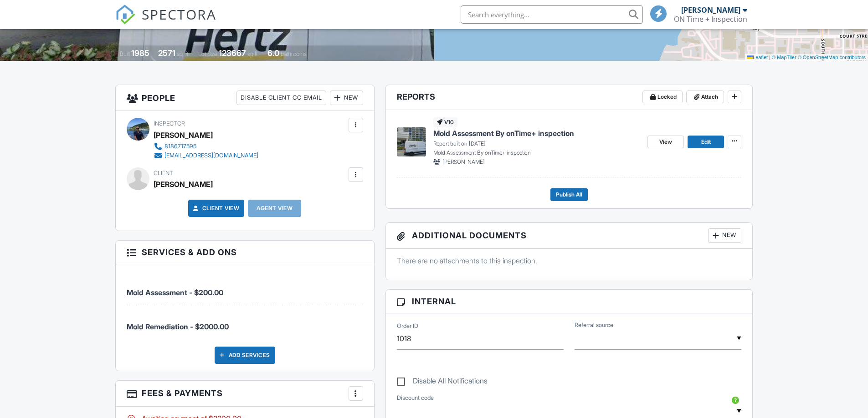 The height and width of the screenshot is (418, 868). I want to click on span: Lot Size, so click(208, 54).